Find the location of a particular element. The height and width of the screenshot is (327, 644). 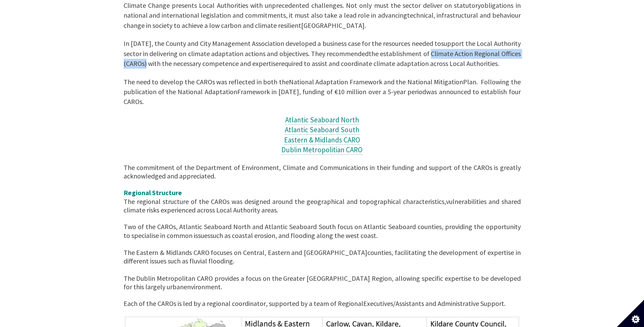

span: environment. is located at coordinates (202, 287).